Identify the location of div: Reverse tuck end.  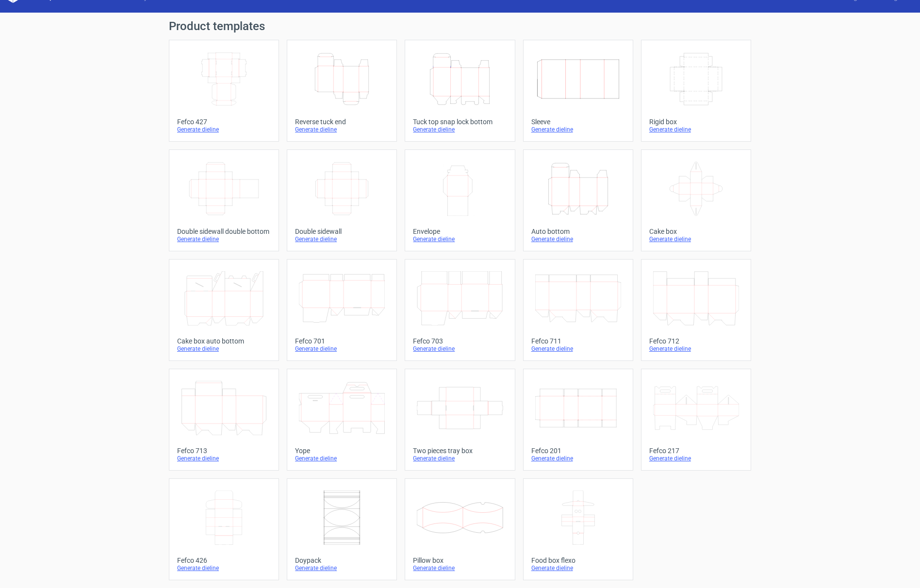
(342, 122).